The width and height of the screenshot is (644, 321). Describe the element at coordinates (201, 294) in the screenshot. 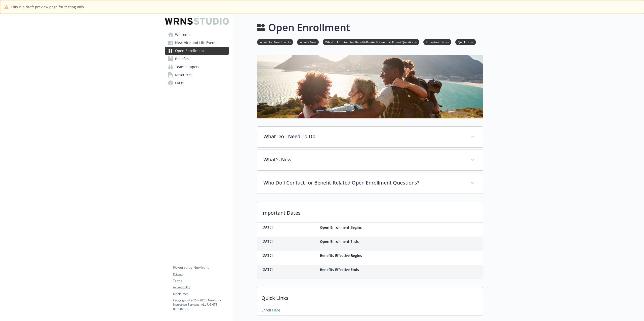

I see `a: Disclaimer` at that location.